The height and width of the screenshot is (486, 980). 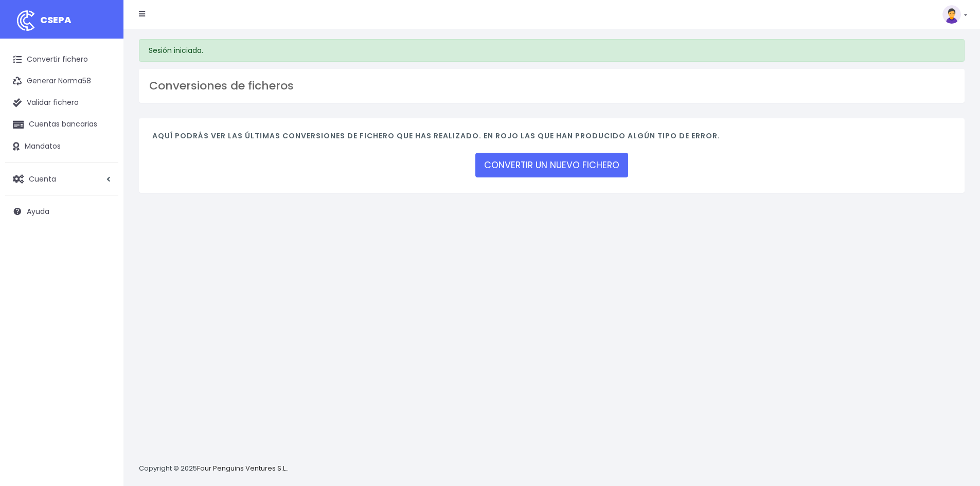 I want to click on span: CSEPA, so click(x=56, y=19).